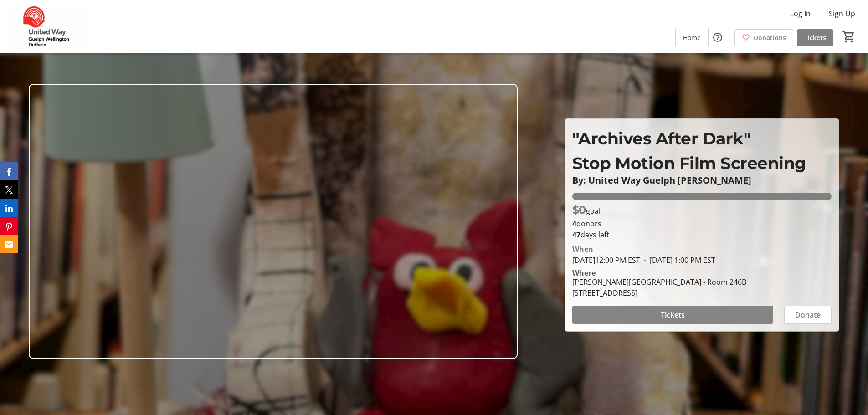  Describe the element at coordinates (808, 315) in the screenshot. I see `button: Donate` at that location.